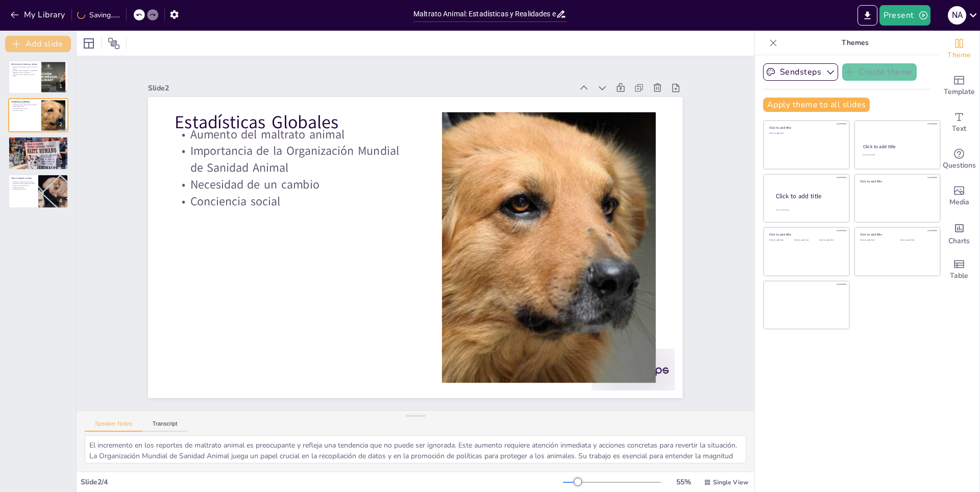 The image size is (980, 492). I want to click on p: Importancia de la educación sobre el tema, so click(25, 75).